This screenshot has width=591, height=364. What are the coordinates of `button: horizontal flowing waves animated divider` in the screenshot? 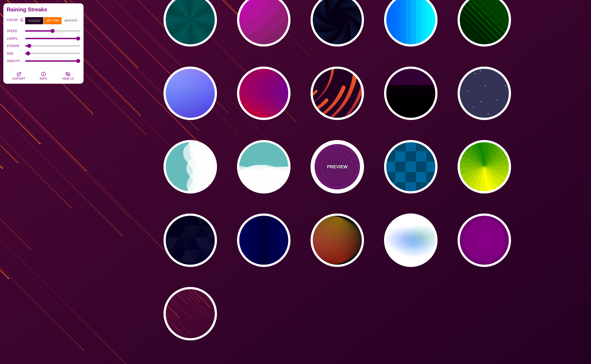 It's located at (264, 167).